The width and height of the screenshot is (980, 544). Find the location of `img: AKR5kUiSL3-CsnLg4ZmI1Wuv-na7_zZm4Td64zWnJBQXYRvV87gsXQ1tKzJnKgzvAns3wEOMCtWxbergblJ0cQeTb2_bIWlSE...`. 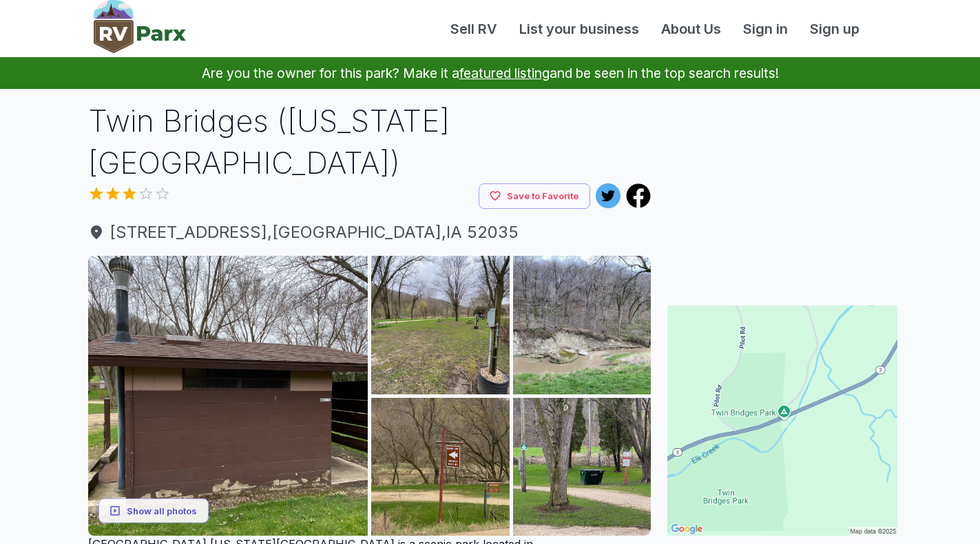

img: AKR5kUiSL3-CsnLg4ZmI1Wuv-na7_zZm4Td64zWnJBQXYRvV87gsXQ1tKzJnKgzvAns3wEOMCtWxbergblJ0cQeTb2_bIWlSE... is located at coordinates (440, 325).